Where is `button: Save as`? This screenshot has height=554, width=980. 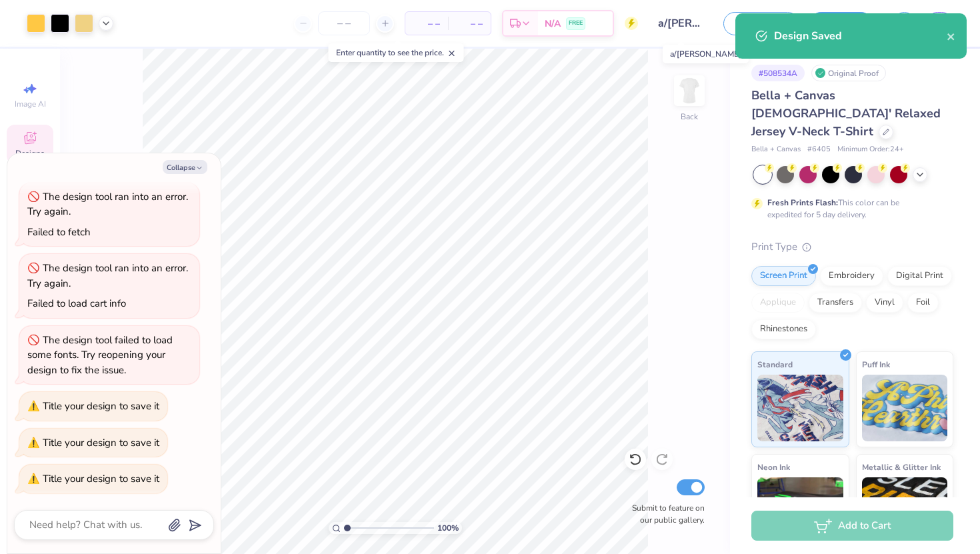
button: Save as is located at coordinates (762, 23).